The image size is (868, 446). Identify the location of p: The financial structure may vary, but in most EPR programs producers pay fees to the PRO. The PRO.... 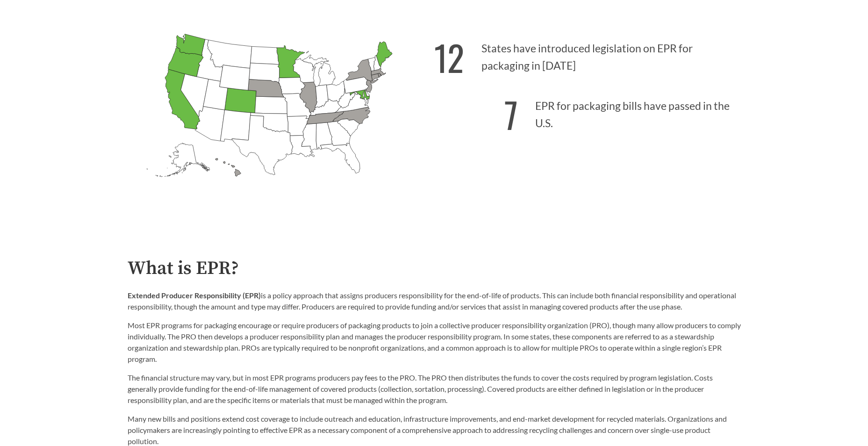
(434, 389).